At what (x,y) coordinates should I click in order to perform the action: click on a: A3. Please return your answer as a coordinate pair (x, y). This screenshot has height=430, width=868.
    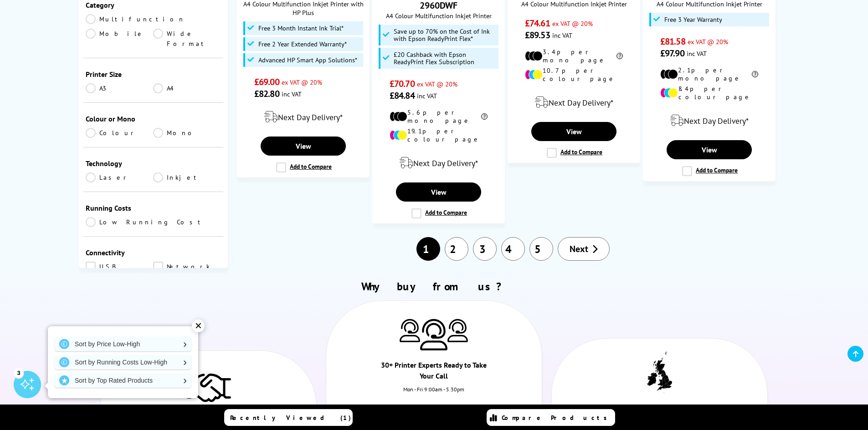
    Looking at the image, I should click on (120, 88).